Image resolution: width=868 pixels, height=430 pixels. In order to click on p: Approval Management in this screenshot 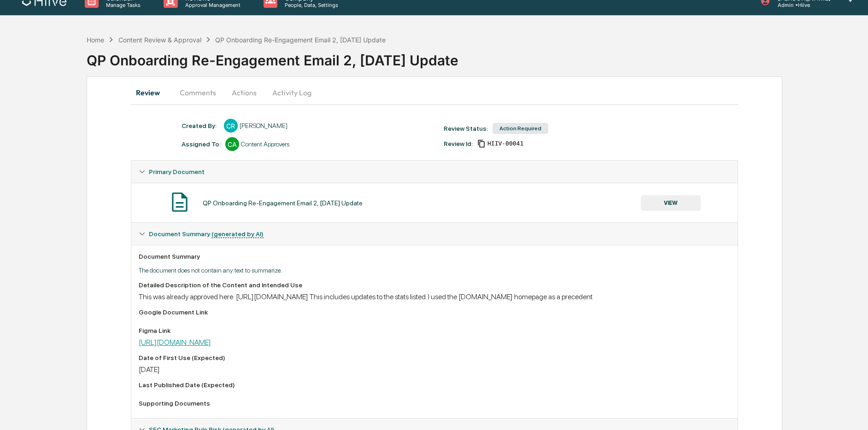, I will do `click(212, 5)`.